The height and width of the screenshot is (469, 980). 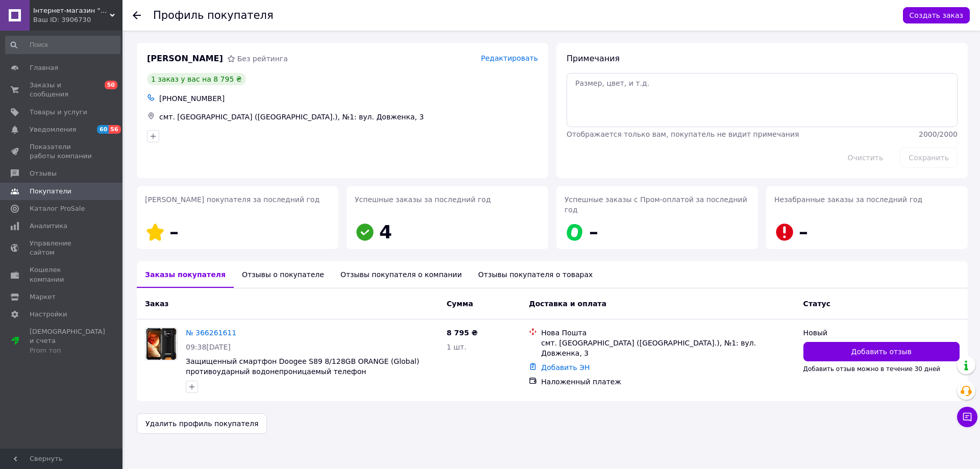 I want to click on div: Новый, so click(x=882, y=333).